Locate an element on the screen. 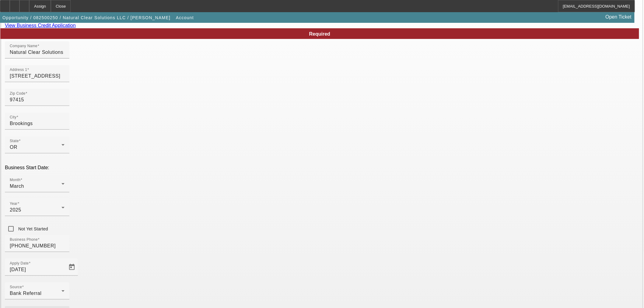 Image resolution: width=644 pixels, height=308 pixels. p: Business Start Date: is located at coordinates (322, 168).